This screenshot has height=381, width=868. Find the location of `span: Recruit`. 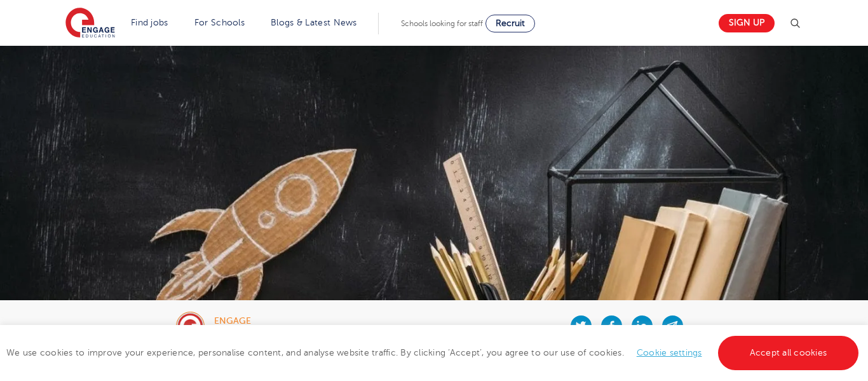

span: Recruit is located at coordinates (510, 23).